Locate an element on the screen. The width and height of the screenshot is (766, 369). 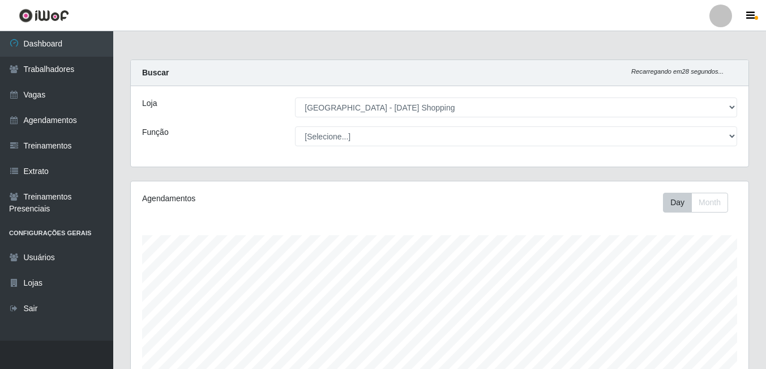
img: CoreUI Logo is located at coordinates (44, 15).